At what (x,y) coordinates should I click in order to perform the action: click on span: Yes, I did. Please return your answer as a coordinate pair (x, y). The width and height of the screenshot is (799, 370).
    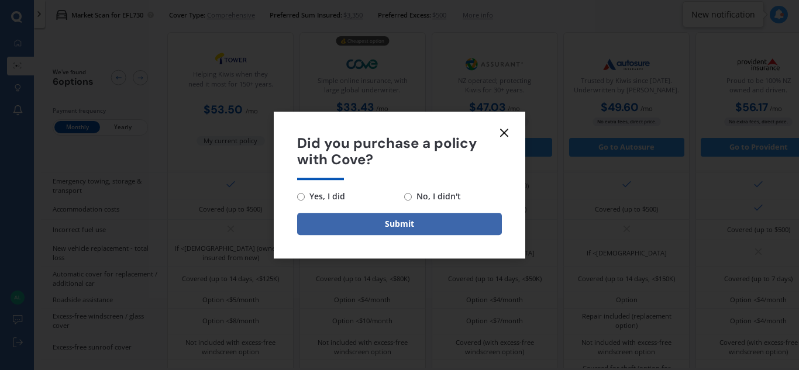
    Looking at the image, I should click on (325, 197).